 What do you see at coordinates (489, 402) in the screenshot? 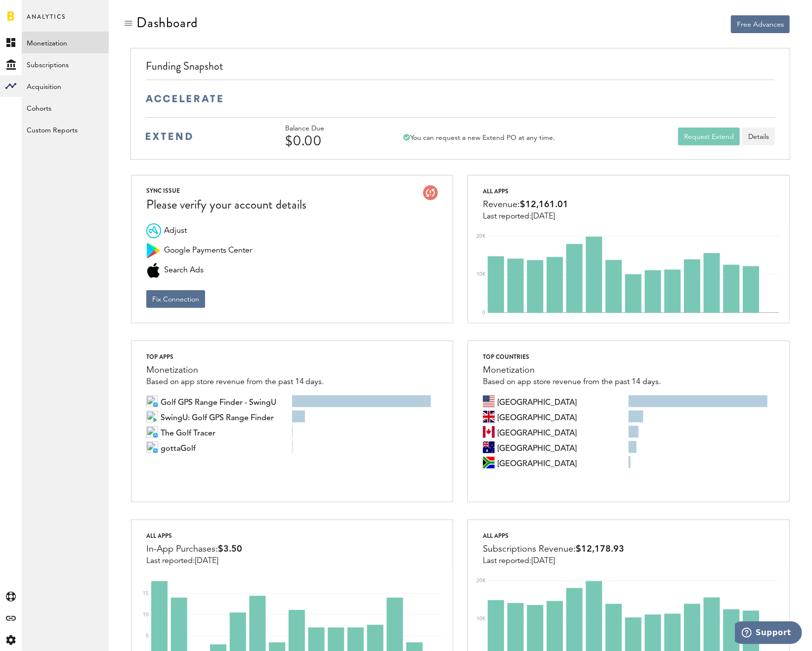
I see `img: us.svg` at bounding box center [489, 402].